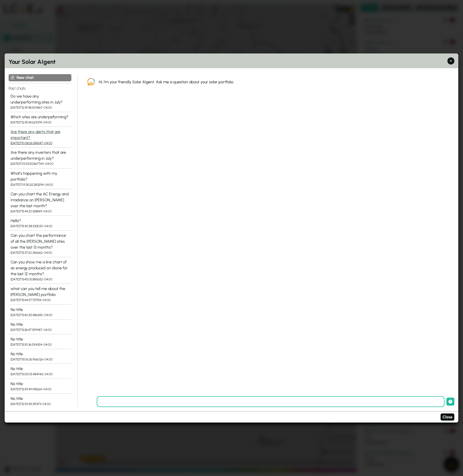 This screenshot has width=463, height=476. I want to click on button: Close, so click(448, 417).